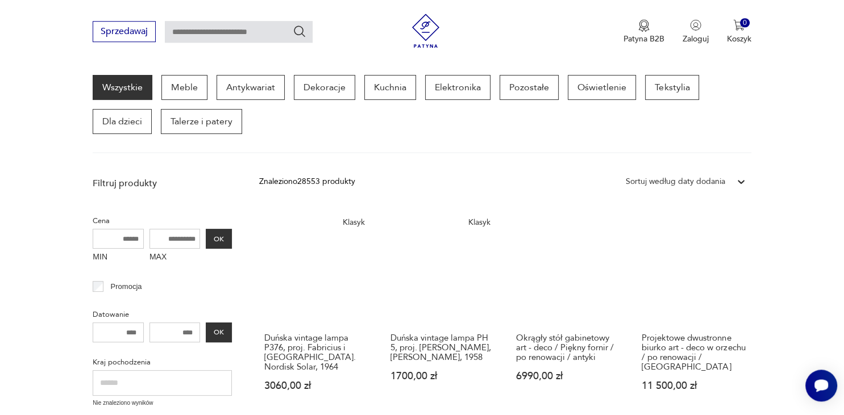  What do you see at coordinates (162, 315) in the screenshot?
I see `p: Datowanie` at bounding box center [162, 315].